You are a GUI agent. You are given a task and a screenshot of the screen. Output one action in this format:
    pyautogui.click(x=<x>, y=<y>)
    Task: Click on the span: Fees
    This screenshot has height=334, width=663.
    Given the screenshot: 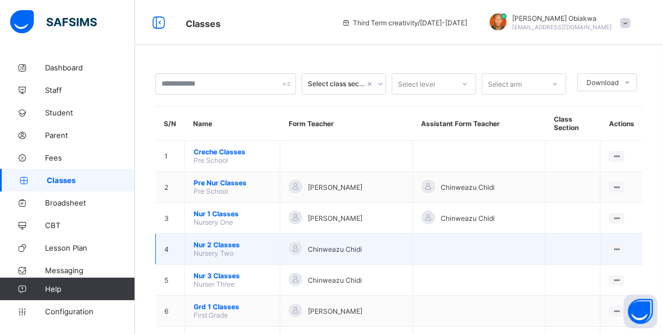 What is the action you would take?
    pyautogui.click(x=90, y=157)
    